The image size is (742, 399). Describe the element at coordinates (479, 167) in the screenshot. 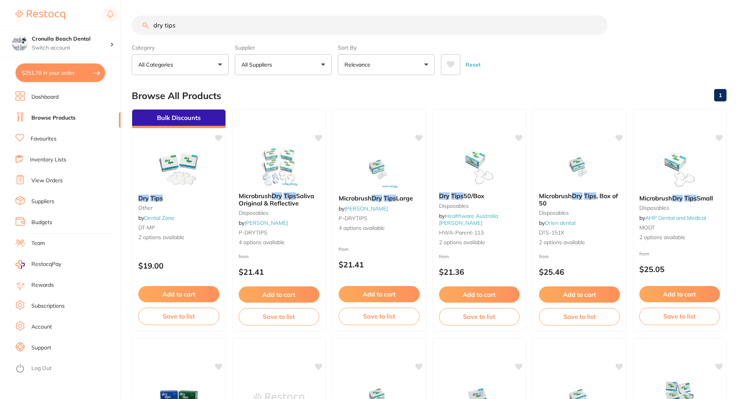

I see `img: Dry Tips 50/Box` at that location.